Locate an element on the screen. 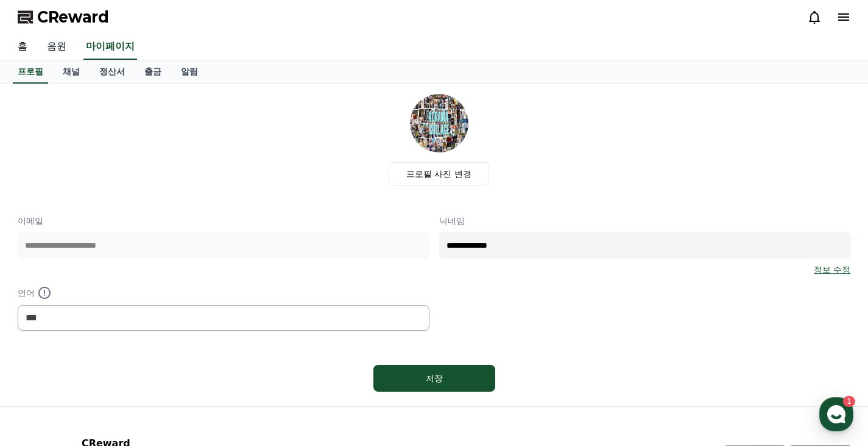  a: 설정 is located at coordinates (196, 360).